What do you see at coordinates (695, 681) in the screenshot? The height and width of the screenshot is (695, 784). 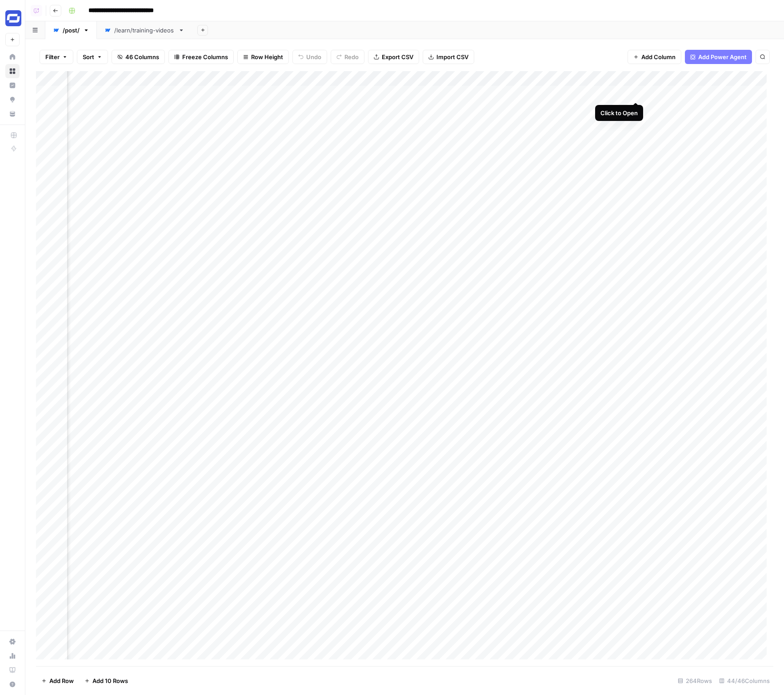 I see `div: 264 Rows` at bounding box center [695, 681].